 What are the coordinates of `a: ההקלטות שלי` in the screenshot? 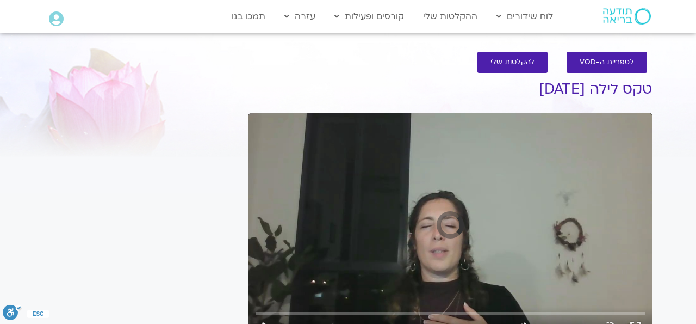 It's located at (450, 16).